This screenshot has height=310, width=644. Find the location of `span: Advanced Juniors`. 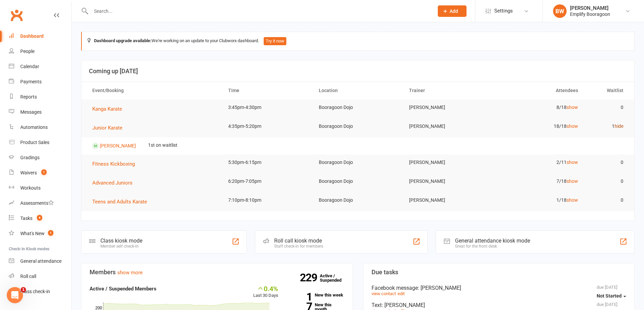

span: Advanced Juniors is located at coordinates (112, 183).